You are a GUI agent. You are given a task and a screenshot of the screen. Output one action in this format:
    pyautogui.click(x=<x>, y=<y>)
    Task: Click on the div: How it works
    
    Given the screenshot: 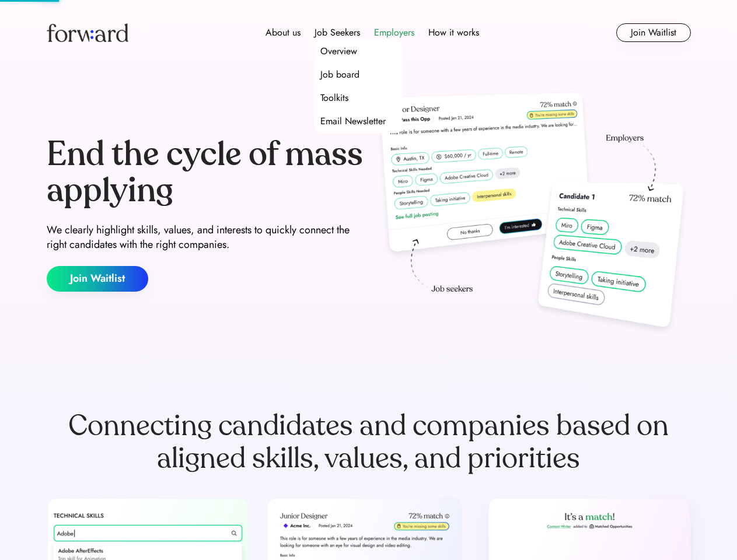 What is the action you would take?
    pyautogui.click(x=453, y=33)
    